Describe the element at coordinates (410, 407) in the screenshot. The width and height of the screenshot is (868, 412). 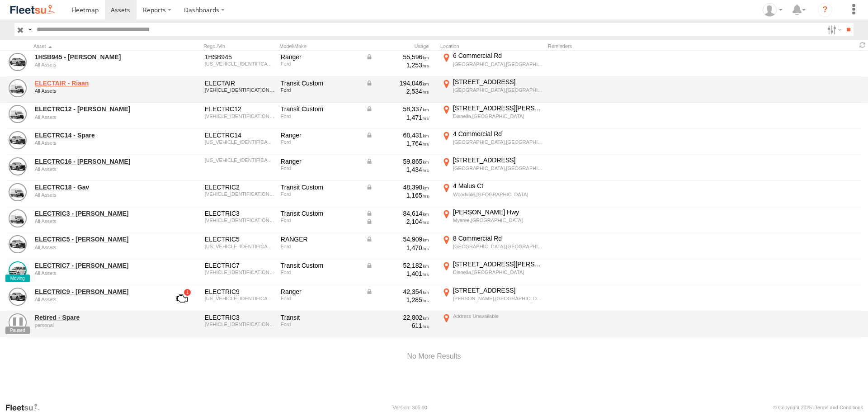
I see `div: Version: 306.00` at that location.